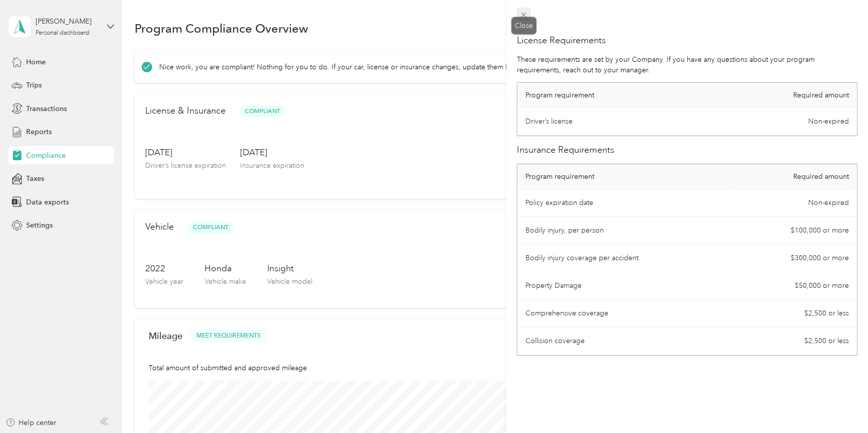 This screenshot has width=868, height=433. What do you see at coordinates (687, 40) in the screenshot?
I see `h2: License Requirements` at bounding box center [687, 40].